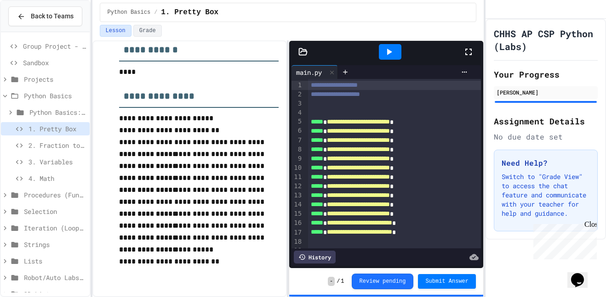 The image size is (606, 297). Describe the element at coordinates (297, 104) in the screenshot. I see `div: 3` at that location.